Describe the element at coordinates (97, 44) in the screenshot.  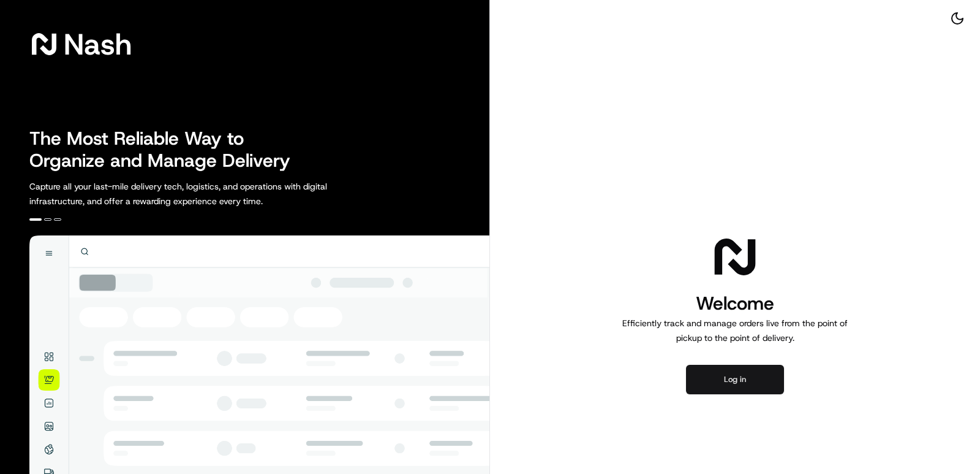
I see `span: Nash` at that location.